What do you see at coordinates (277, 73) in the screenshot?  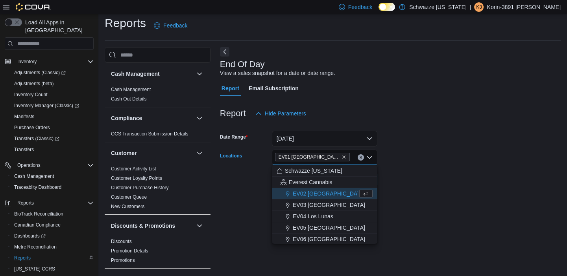 I see `div: View a sales snapshot for a date or date range.` at bounding box center [277, 73].